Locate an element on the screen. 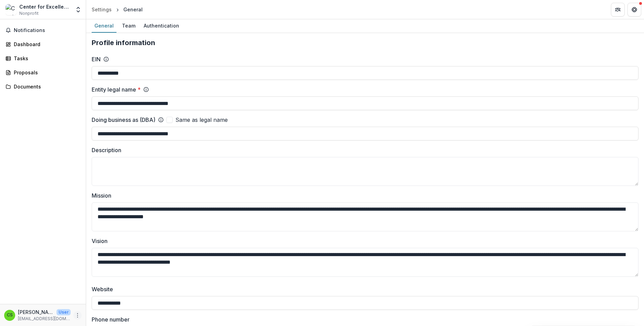 This screenshot has width=644, height=326. div: Proposals is located at coordinates (46, 72).